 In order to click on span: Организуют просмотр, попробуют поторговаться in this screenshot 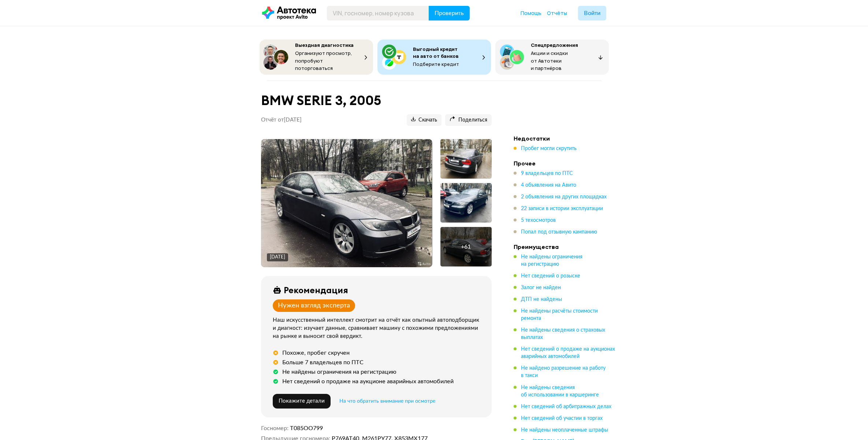, I will do `click(323, 60)`.